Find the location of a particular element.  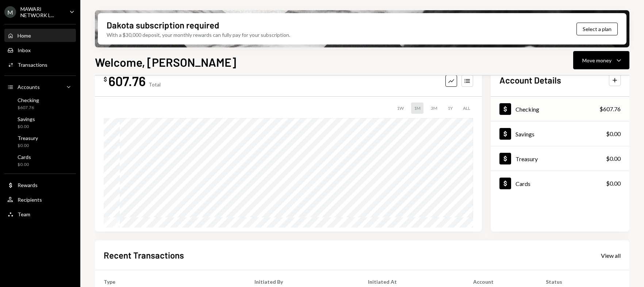

div: 1M is located at coordinates (417, 108).